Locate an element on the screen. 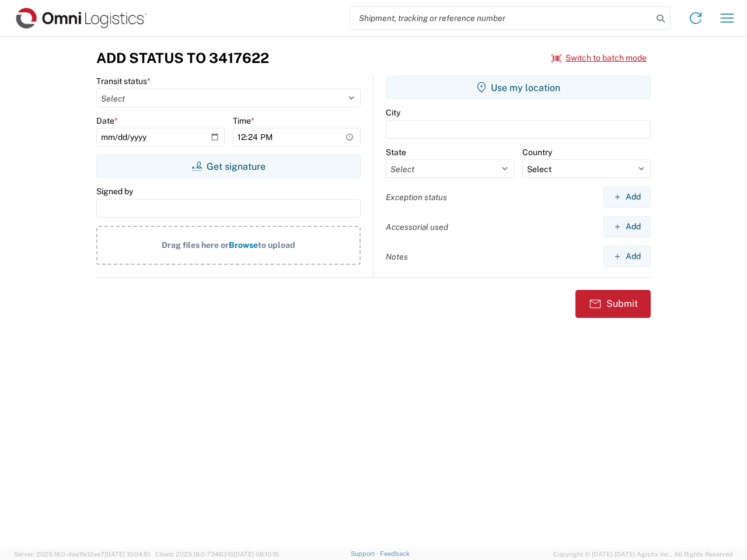 The width and height of the screenshot is (747, 560). span: Drag files here or is located at coordinates (195, 245).